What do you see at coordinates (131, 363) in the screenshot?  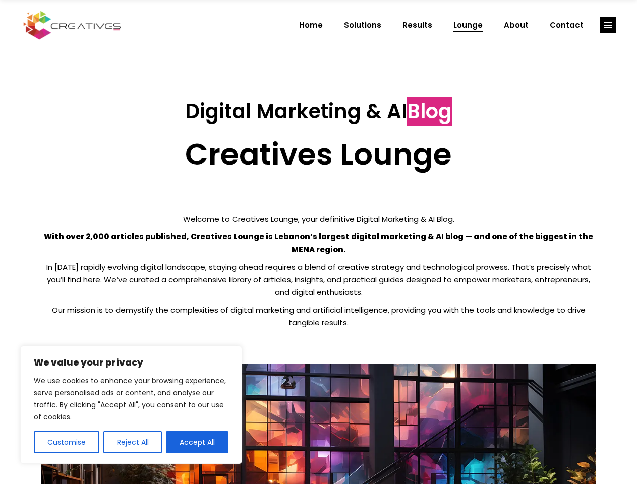 I see `p: We value your privacy` at bounding box center [131, 363].